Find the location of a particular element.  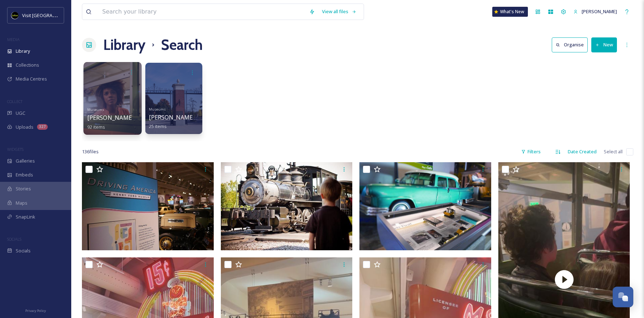

div: Date Created is located at coordinates (582, 151).